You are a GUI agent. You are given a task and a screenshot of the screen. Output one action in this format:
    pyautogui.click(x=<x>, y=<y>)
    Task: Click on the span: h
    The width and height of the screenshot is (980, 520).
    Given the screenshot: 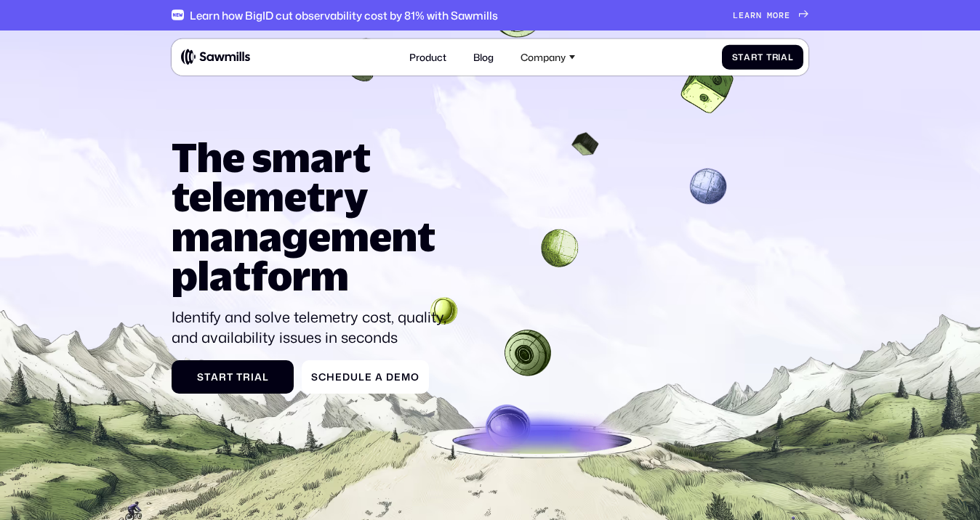 What is the action you would take?
    pyautogui.click(x=330, y=377)
    